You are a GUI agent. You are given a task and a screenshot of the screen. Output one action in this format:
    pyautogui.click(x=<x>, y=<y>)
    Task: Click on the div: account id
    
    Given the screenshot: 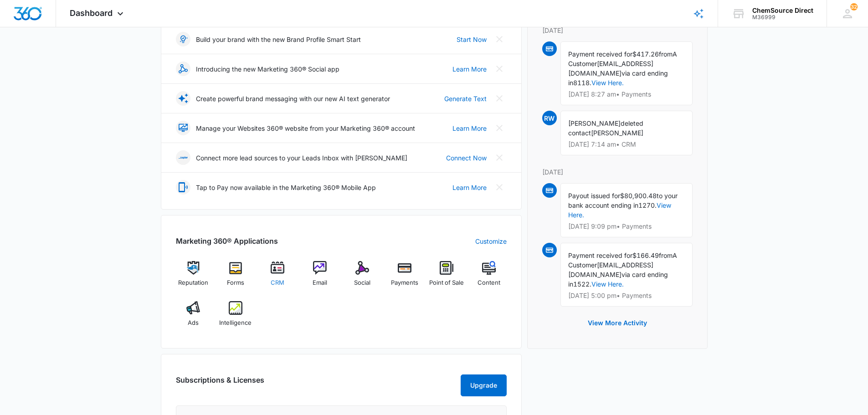 What is the action you would take?
    pyautogui.click(x=783, y=18)
    